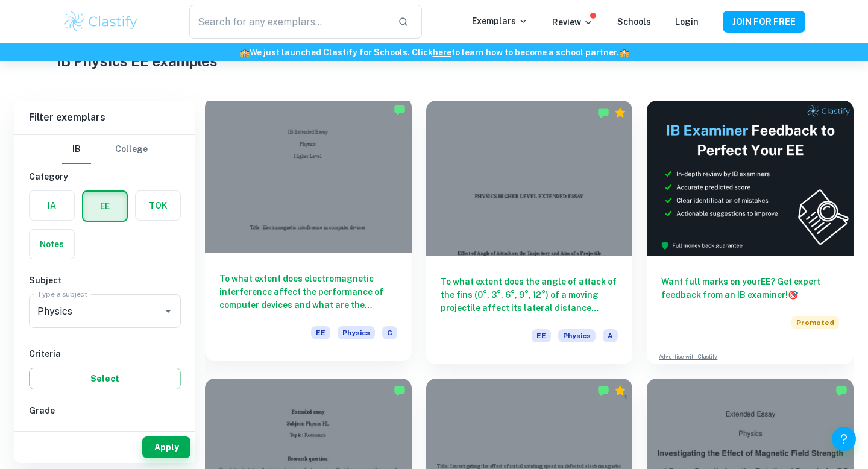 The height and width of the screenshot is (469, 868). Describe the element at coordinates (529, 232) in the screenshot. I see `a: To what extent does the angle of attack of the fins (0°, 3°, 6°, 9°, 12°) of a moving projectile ...` at that location.